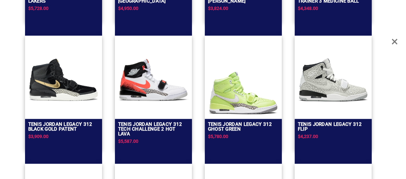  I want to click on a: Tenis Jordan Legacy 312 FlipTenis Jordan Legacy 312 Flip$4,237.00, so click(333, 93).